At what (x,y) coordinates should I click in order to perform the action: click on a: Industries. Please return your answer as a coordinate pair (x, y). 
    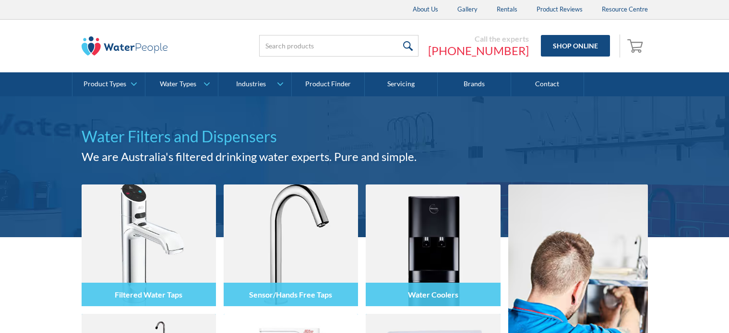
    Looking at the image, I should click on (254, 84).